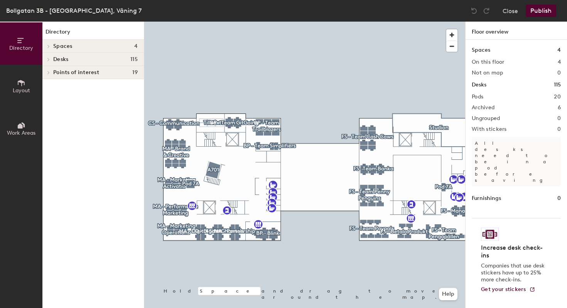  What do you see at coordinates (557, 85) in the screenshot?
I see `h1: 115` at bounding box center [557, 85].